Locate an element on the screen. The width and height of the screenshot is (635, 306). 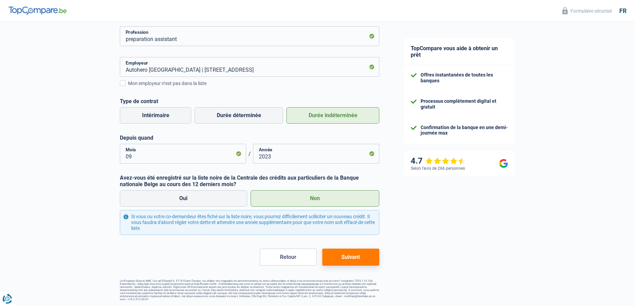
div: 4.7 is located at coordinates (438, 161).